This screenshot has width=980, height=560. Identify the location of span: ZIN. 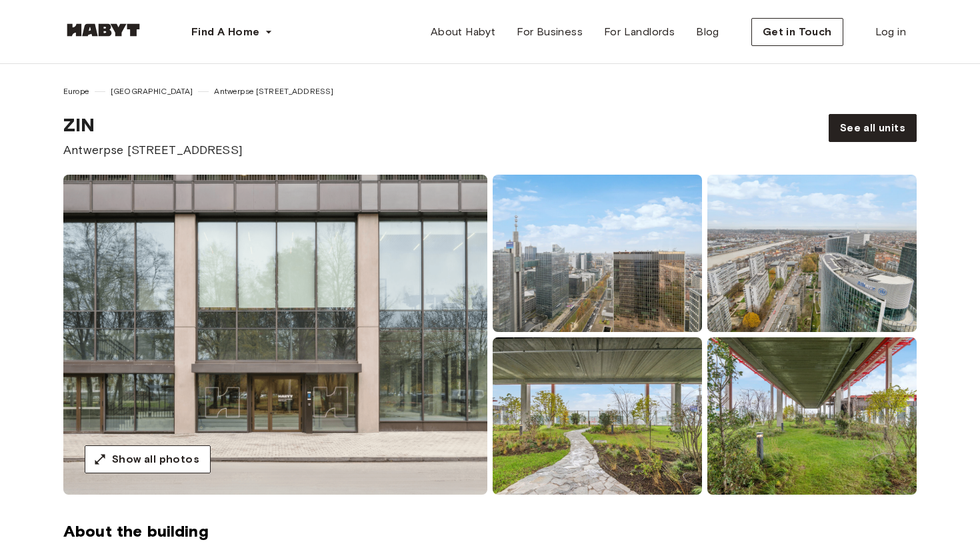
(152, 125).